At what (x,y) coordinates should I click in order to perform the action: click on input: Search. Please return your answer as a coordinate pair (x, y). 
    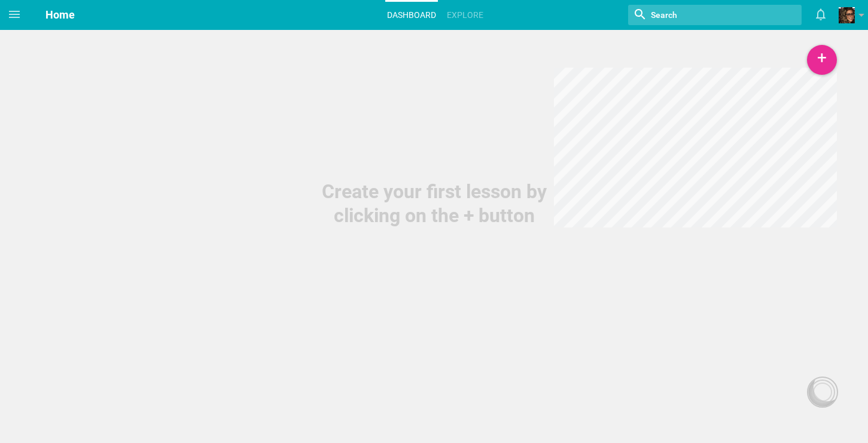
    Looking at the image, I should click on (701, 15).